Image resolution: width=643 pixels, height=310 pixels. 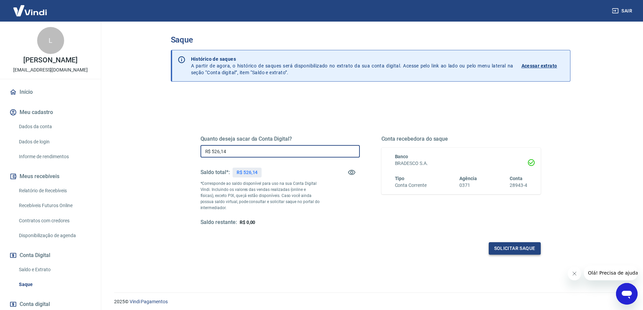 I want to click on button: Sair, so click(x=623, y=11).